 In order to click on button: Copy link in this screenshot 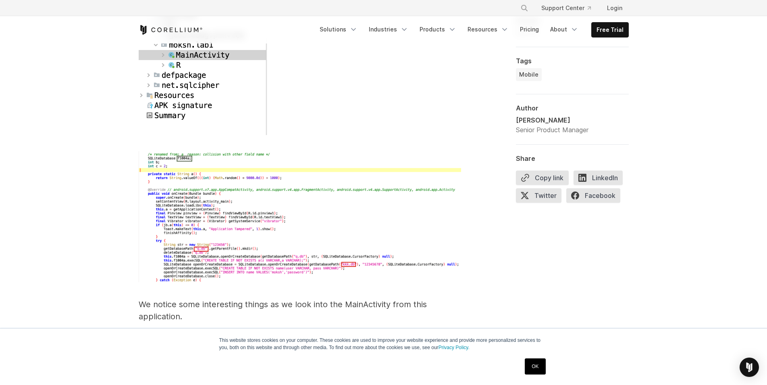, I will do `click(542, 178)`.